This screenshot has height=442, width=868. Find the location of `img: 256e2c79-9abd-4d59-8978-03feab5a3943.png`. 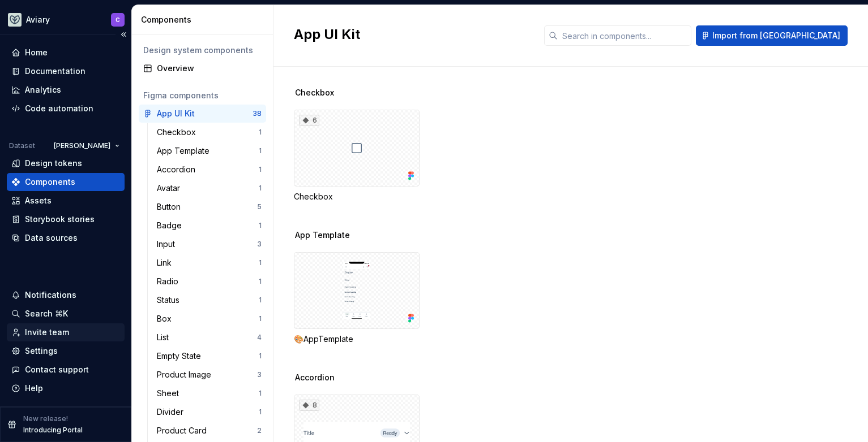

img: 256e2c79-9abd-4d59-8978-03feab5a3943.png is located at coordinates (15, 20).